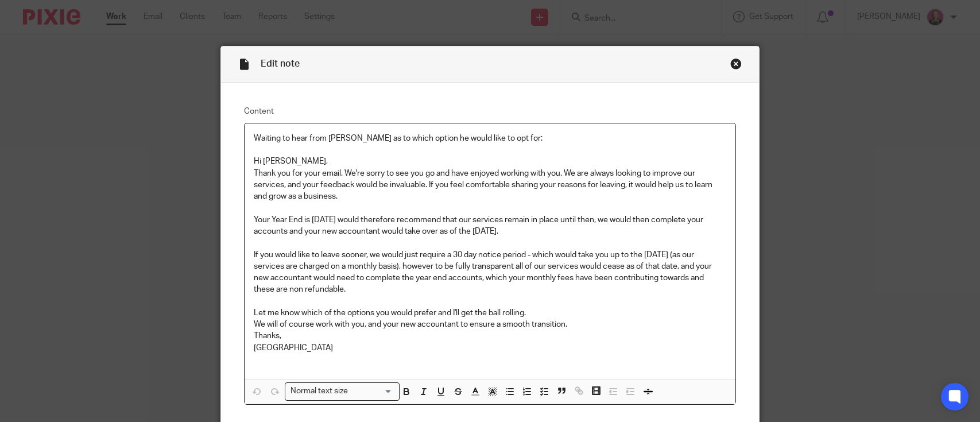 The width and height of the screenshot is (980, 422). Describe the element at coordinates (490, 325) in the screenshot. I see `p: We will of course work with you, and your new accountant to ensure a smooth transition.` at that location.